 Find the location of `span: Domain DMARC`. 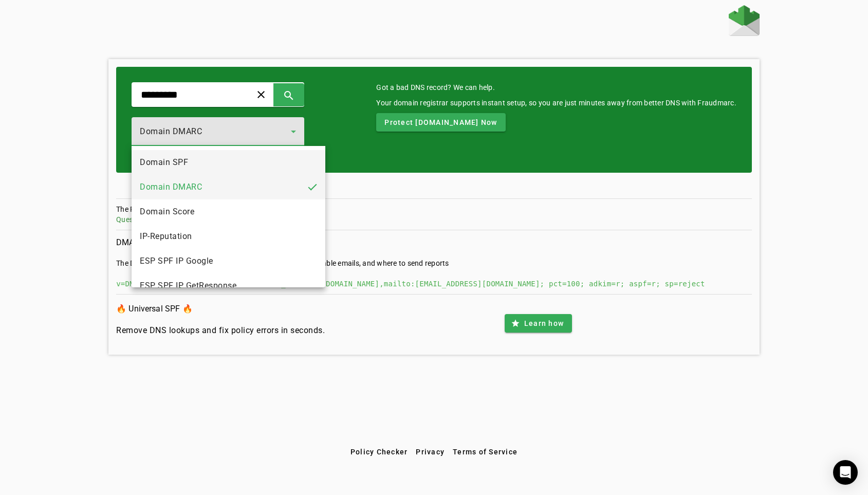

span: Domain DMARC is located at coordinates (171, 187).